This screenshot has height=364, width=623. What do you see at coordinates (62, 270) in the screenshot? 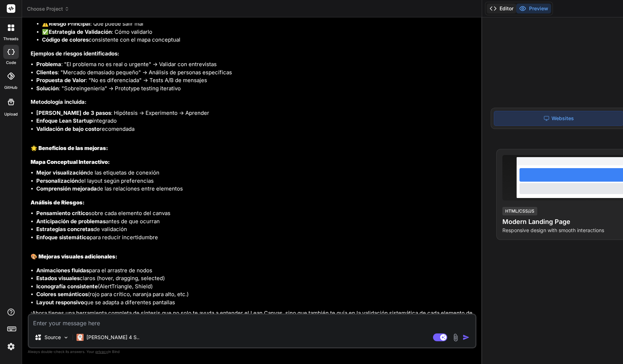
I see `strong: Animaciones fluidas` at bounding box center [62, 270].